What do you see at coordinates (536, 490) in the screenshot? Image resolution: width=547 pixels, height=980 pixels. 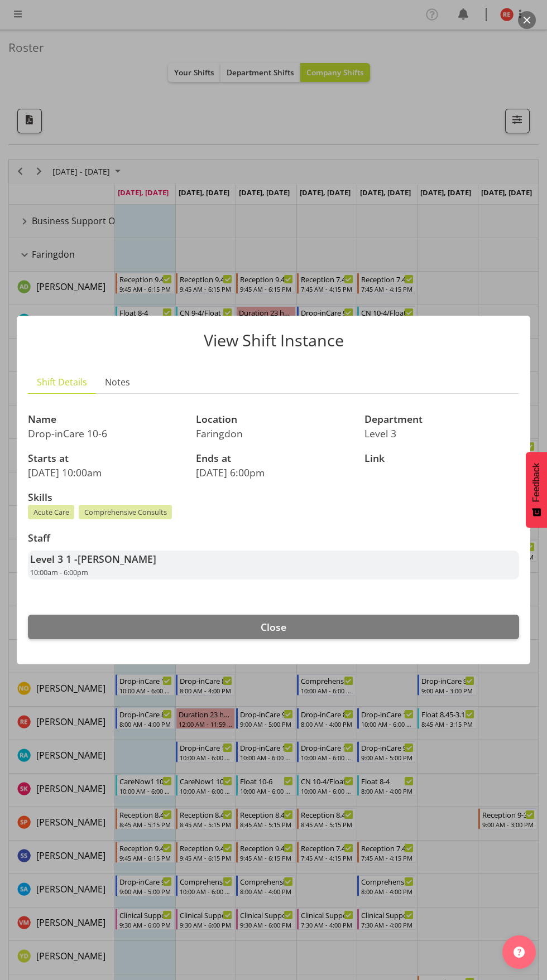 I see `button: Feedback - Show survey` at bounding box center [536, 490].